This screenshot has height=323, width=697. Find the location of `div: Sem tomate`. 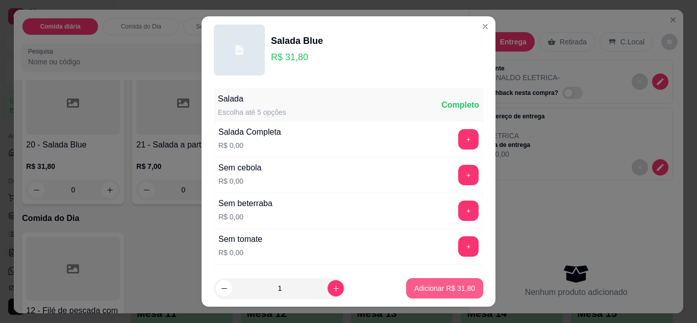

div: Sem tomate is located at coordinates (240, 239).